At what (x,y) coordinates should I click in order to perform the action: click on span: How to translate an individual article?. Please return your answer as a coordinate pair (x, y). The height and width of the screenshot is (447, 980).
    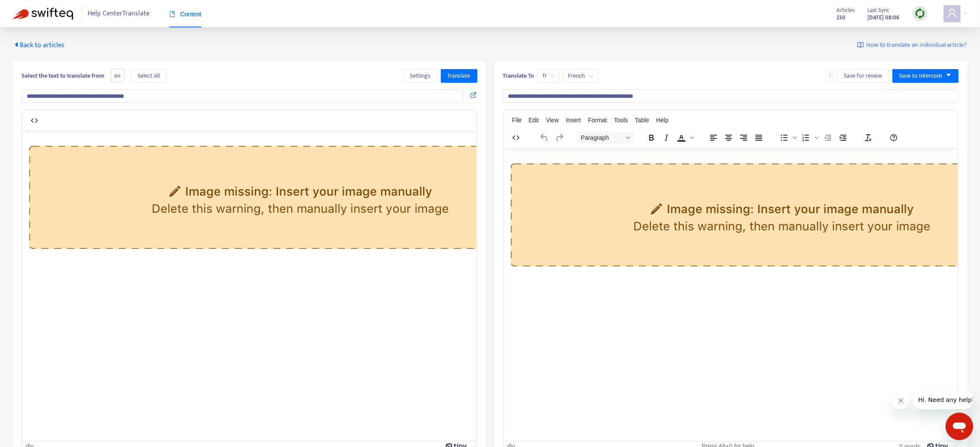
    Looking at the image, I should click on (917, 45).